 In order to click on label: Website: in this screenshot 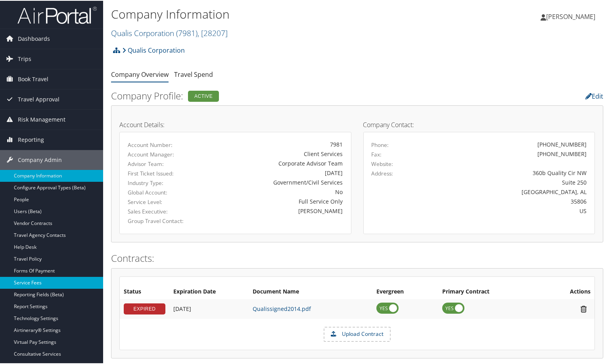, I will do `click(382, 163)`.